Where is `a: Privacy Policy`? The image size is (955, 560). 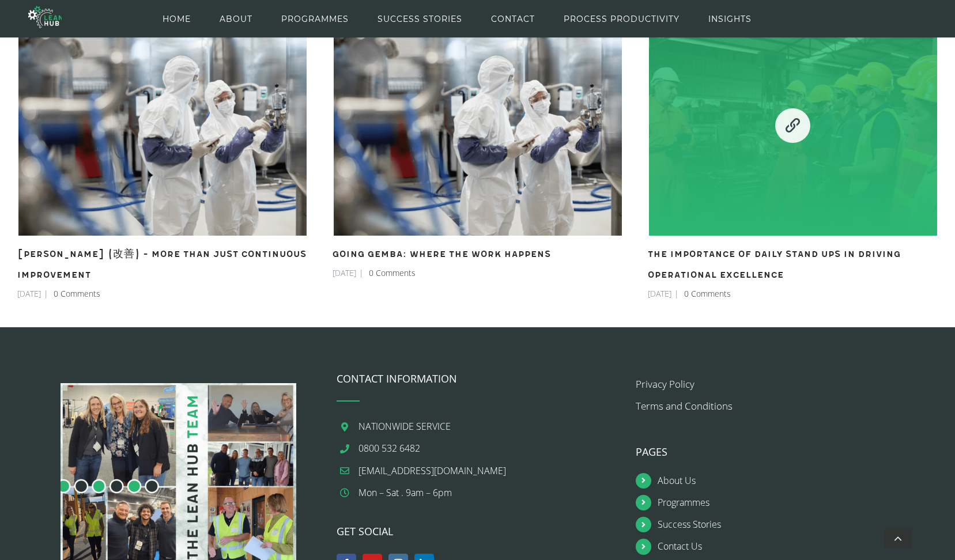
a: Privacy Policy is located at coordinates (665, 384).